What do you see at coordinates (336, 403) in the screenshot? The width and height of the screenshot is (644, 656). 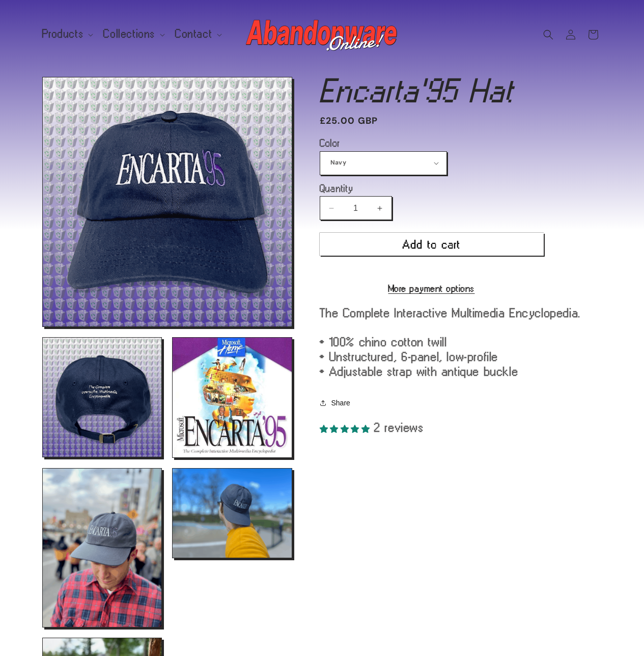 I see `button: Share` at bounding box center [336, 403].